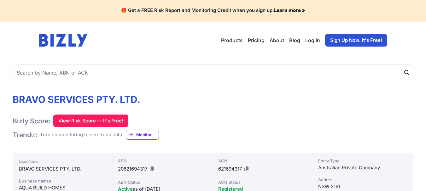 This screenshot has height=191, width=426. What do you see at coordinates (263, 161) in the screenshot?
I see `div: ACN` at bounding box center [263, 161].